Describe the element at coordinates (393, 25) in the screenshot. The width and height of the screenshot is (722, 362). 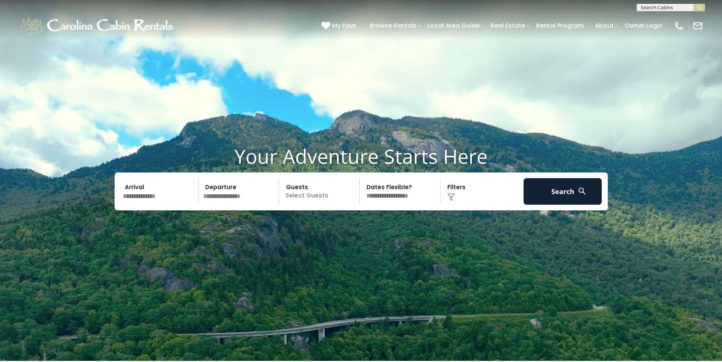
I see `a: Browse Rentals` at that location.